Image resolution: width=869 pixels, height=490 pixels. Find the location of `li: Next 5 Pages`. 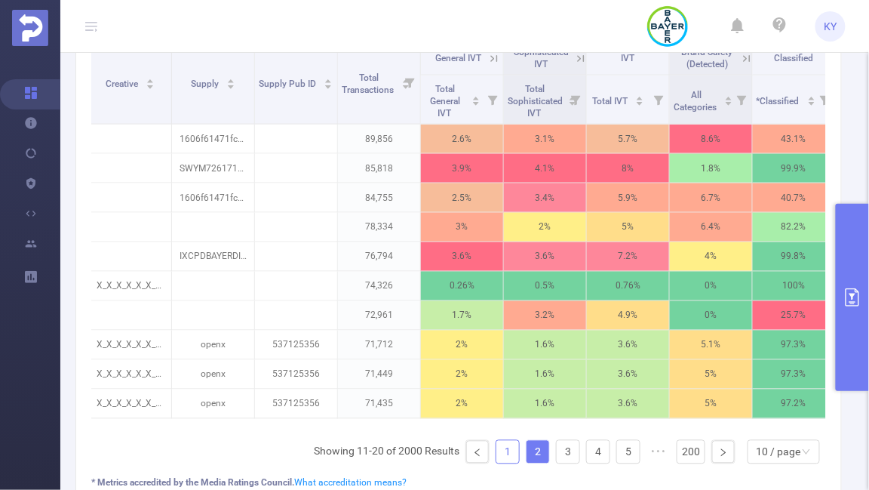

li: Next 5 Pages is located at coordinates (659, 452).